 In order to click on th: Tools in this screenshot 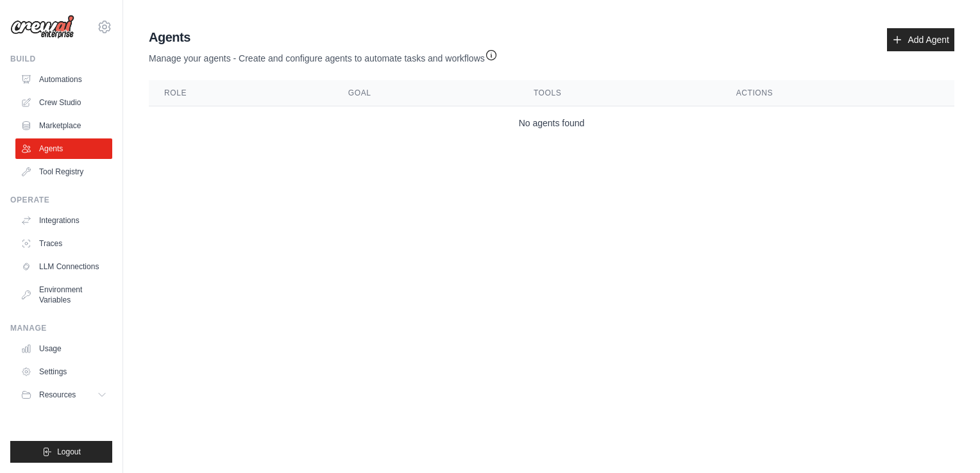, I will do `click(620, 93)`.